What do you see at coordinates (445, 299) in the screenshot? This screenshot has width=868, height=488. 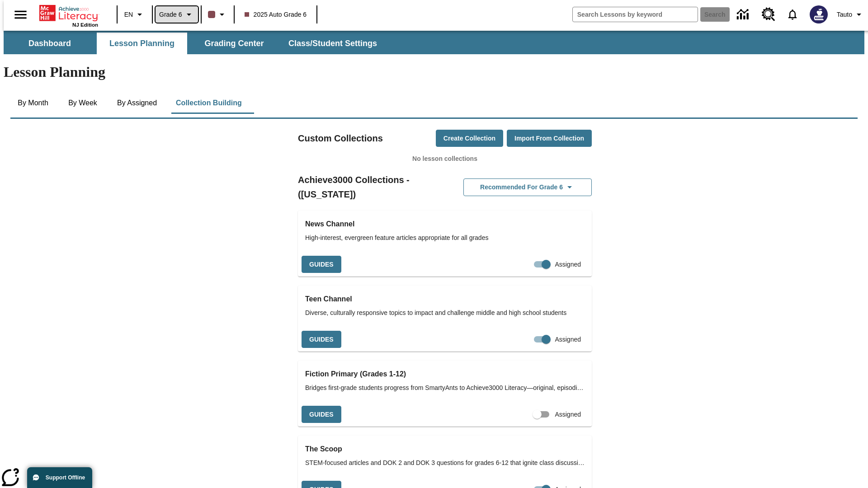 I see `h3: Teen Channel` at bounding box center [445, 299].